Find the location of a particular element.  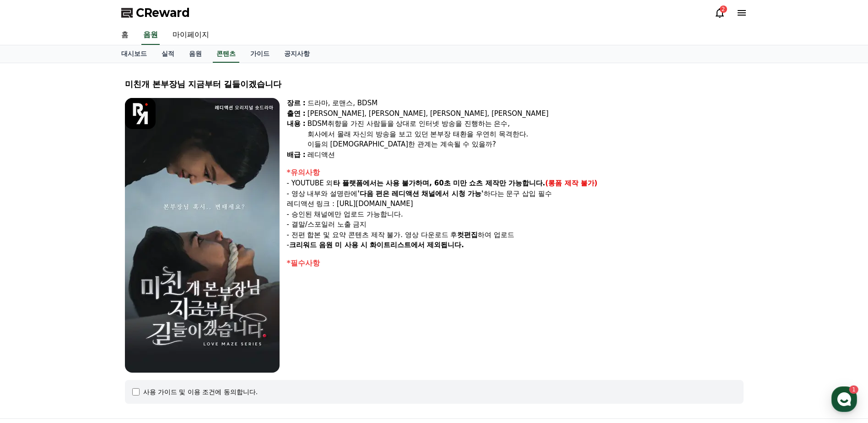

img: logo is located at coordinates (140, 113).